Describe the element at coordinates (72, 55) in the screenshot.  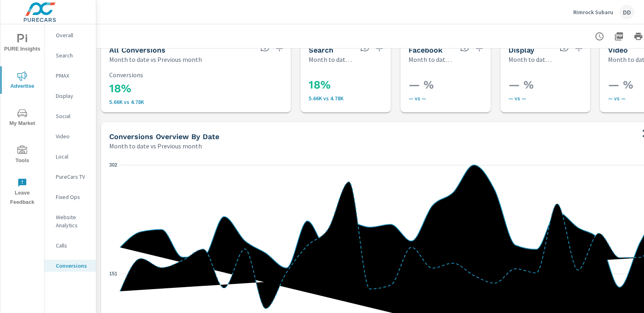
I see `p: Search` at that location.